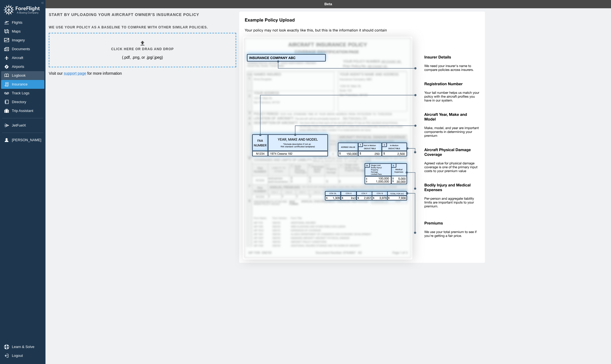  Describe the element at coordinates (142, 15) in the screenshot. I see `h6: Start by uploading your aircraft owner's insurance policy` at that location.